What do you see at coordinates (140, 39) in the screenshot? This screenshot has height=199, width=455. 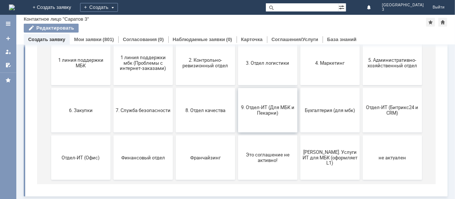 I see `a: Согласования` at bounding box center [140, 39].